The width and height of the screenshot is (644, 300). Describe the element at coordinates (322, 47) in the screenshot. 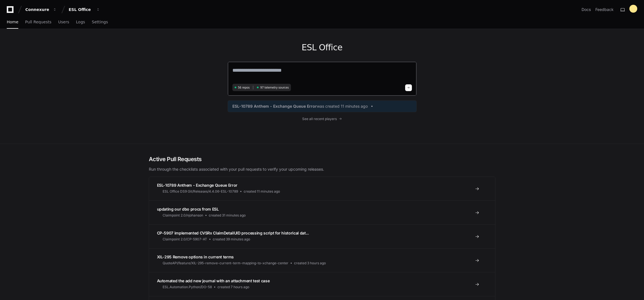

I see `h1: ESL Office` at that location.